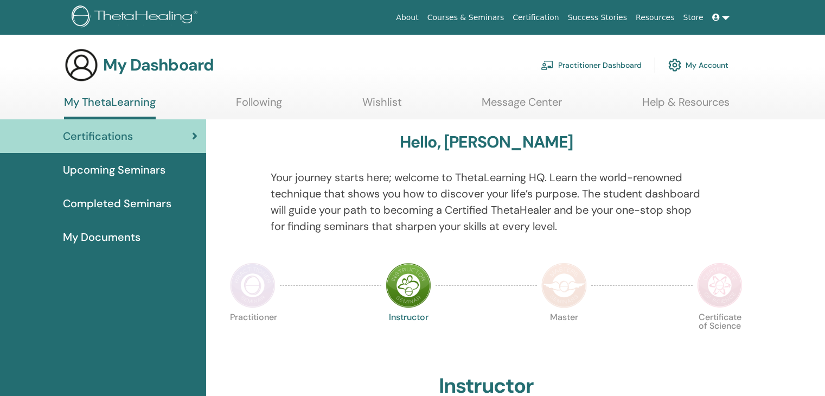  What do you see at coordinates (136, 17) in the screenshot?
I see `img: logo.png` at bounding box center [136, 17].